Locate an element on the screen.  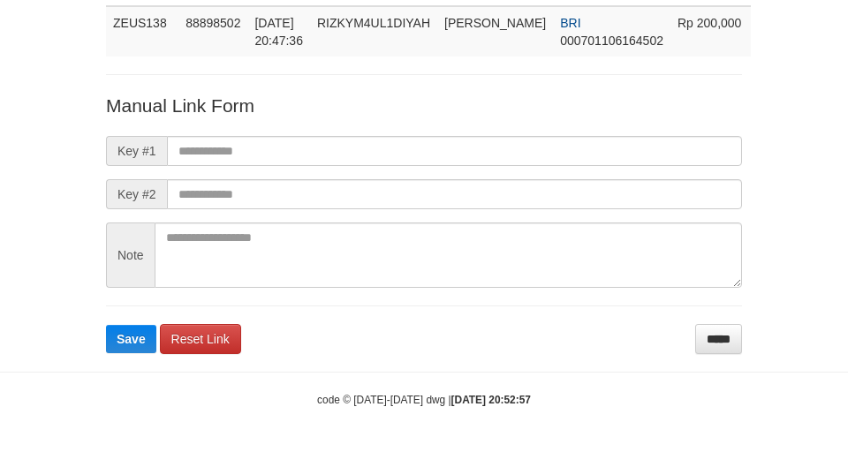
span: Note is located at coordinates (130, 255).